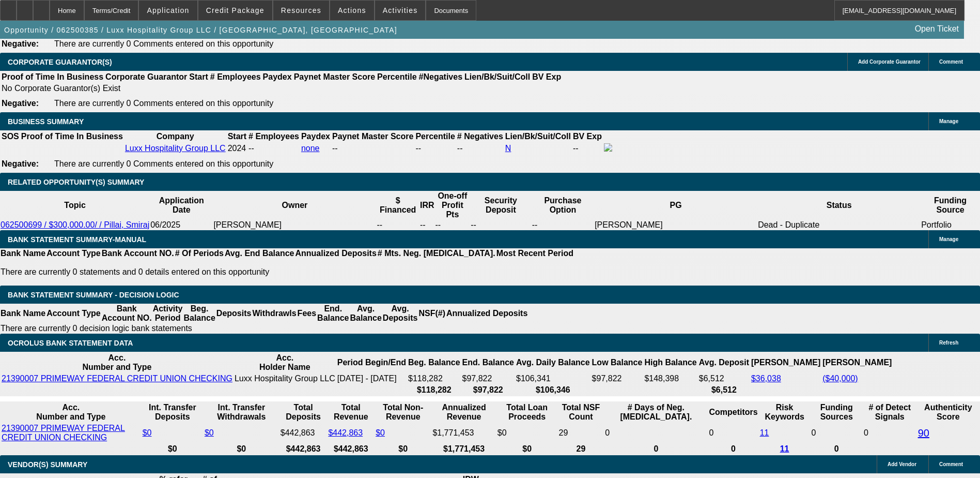 The height and width of the screenshot is (478, 980). Describe the element at coordinates (538, 136) in the screenshot. I see `b: Lien/Bk/Suit/Coll` at that location.